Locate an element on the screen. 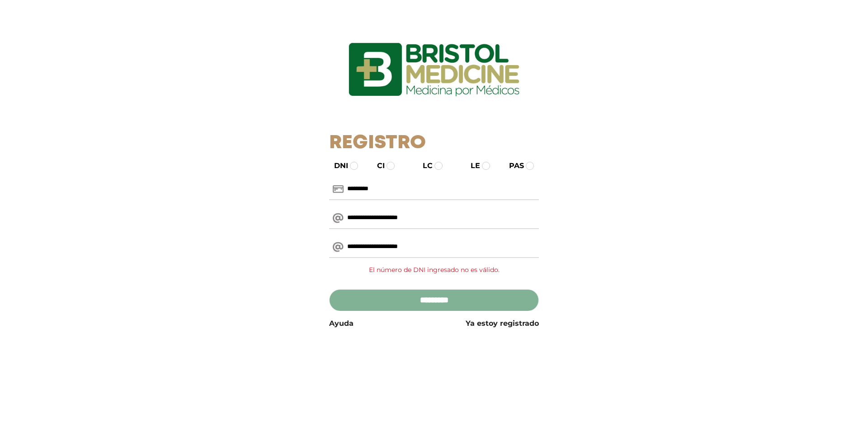  label: LE is located at coordinates (471, 166).